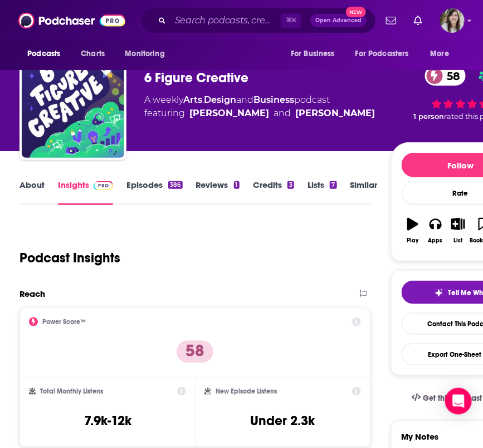  What do you see at coordinates (154, 193) in the screenshot?
I see `a: Episodes386` at bounding box center [154, 193].